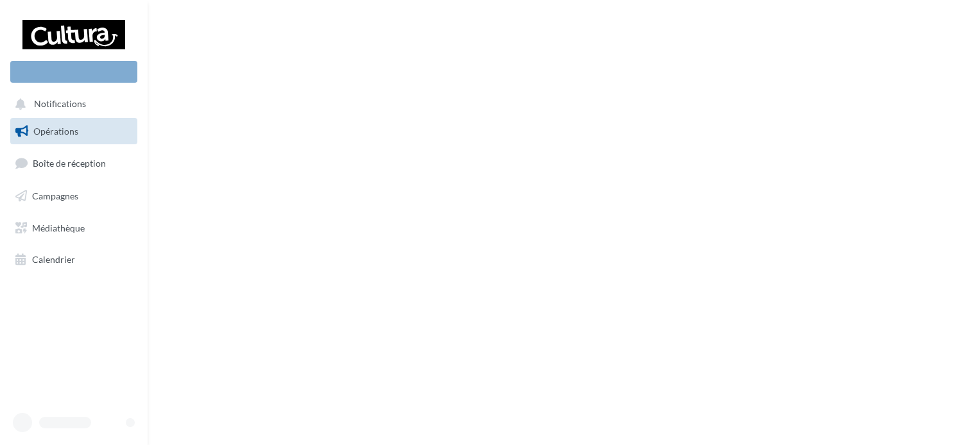 This screenshot has height=445, width=980. Describe the element at coordinates (74, 72) in the screenshot. I see `div: Nouvelle campagne` at that location.